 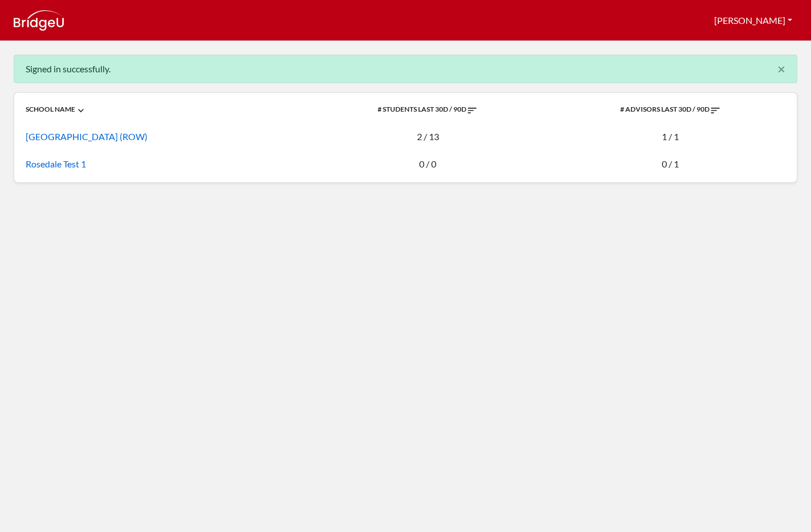 I want to click on img: logo_white-fbcc1825e744c8b1c13788af83d6eddd9f393c3eec6f566ed9ae82c8b05cbe3e.png, so click(x=39, y=21).